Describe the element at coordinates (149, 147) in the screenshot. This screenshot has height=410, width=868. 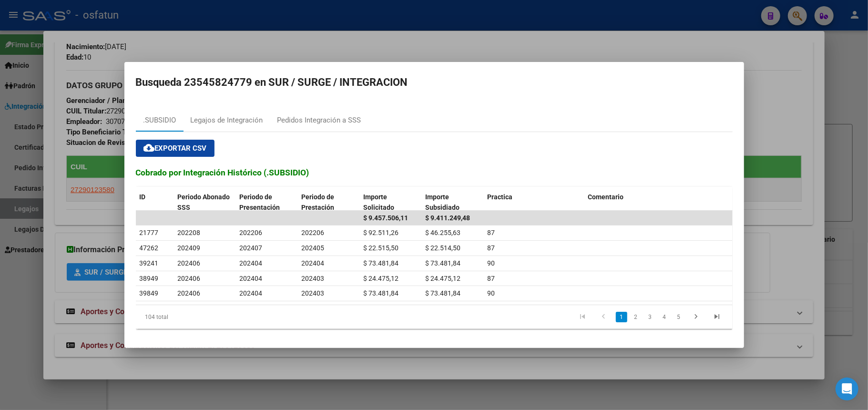
I see `mat-icon: cloud_download` at that location.